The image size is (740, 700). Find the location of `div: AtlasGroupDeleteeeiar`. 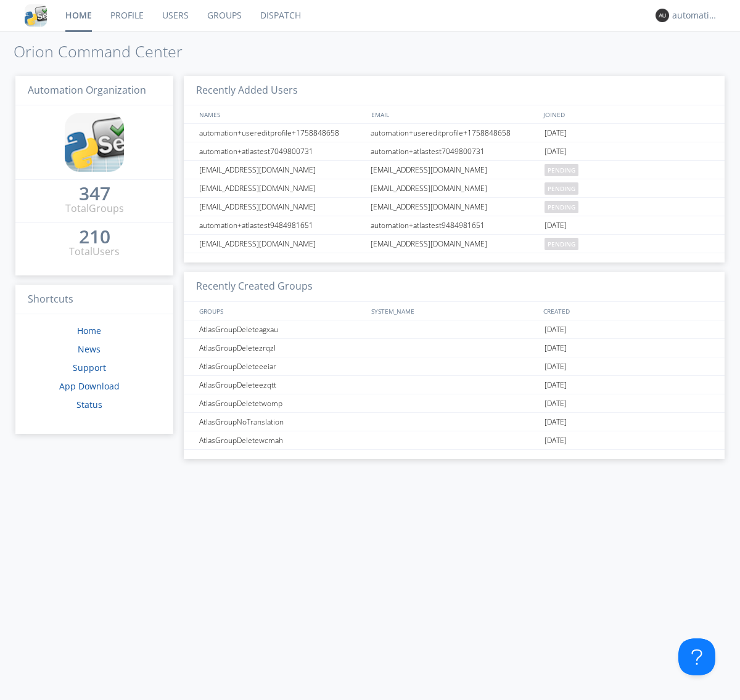

div: AtlasGroupDeleteeeiar is located at coordinates (281, 366).